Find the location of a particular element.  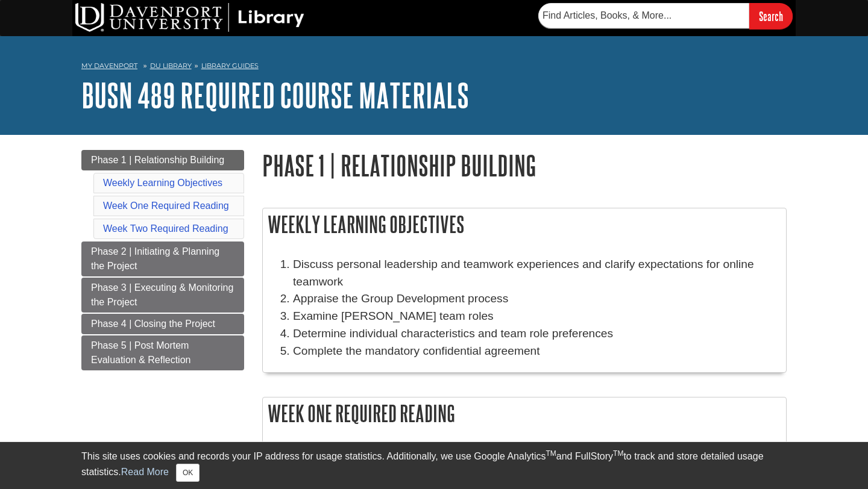

span: Phase 5 | Post Mortem Evaluation & Reflection is located at coordinates (140, 353).